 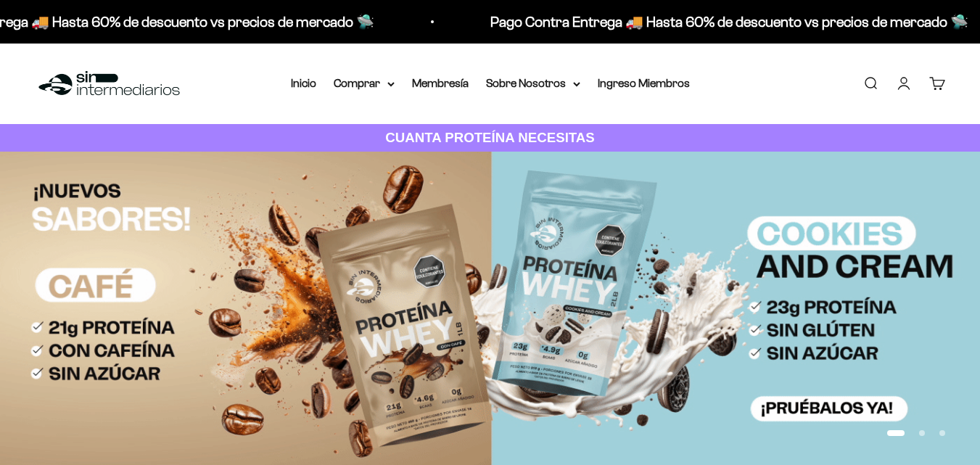 What do you see at coordinates (533, 84) in the screenshot?
I see `summary: Sobre Nosotros` at bounding box center [533, 84].